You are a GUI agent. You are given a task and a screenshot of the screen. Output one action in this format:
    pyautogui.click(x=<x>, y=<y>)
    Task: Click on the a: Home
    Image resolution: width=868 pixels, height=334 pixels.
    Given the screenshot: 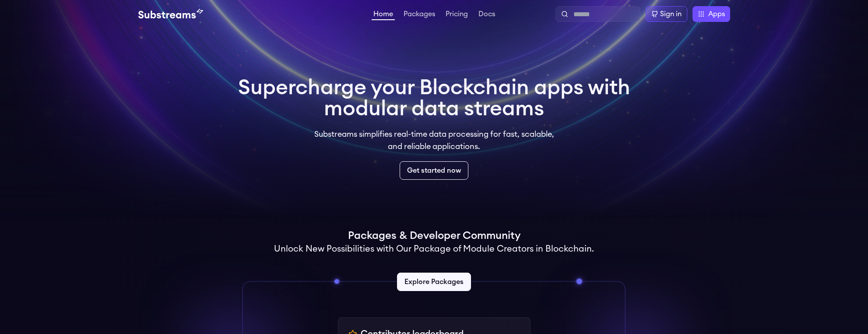 What is the action you would take?
    pyautogui.click(x=383, y=16)
    